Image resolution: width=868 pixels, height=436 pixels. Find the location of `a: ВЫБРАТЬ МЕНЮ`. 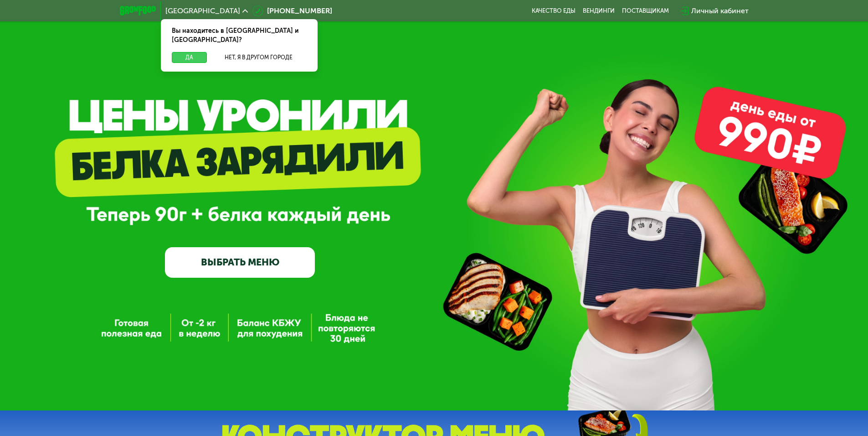

a: ВЫБРАТЬ МЕНЮ is located at coordinates (240, 262).